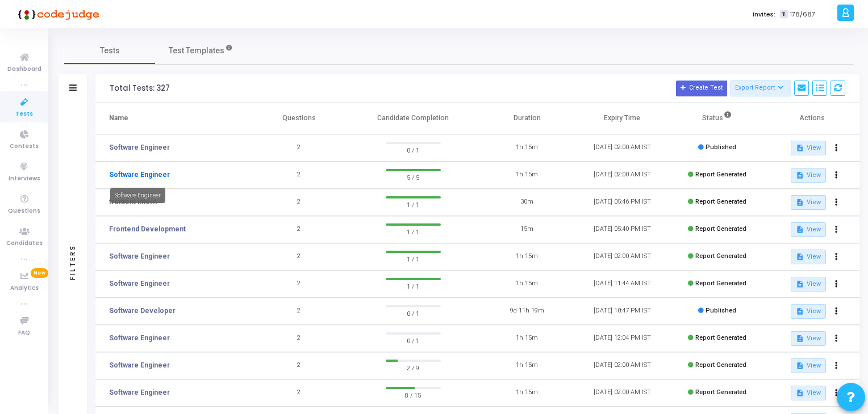  What do you see at coordinates (196, 50) in the screenshot?
I see `span: Test Templates` at bounding box center [196, 50].